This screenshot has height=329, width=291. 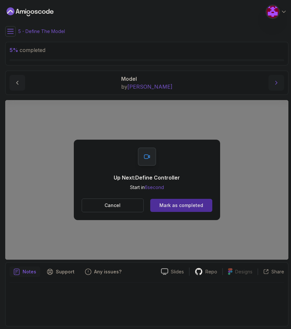 What do you see at coordinates (211, 272) in the screenshot?
I see `p: Repo` at bounding box center [211, 272].